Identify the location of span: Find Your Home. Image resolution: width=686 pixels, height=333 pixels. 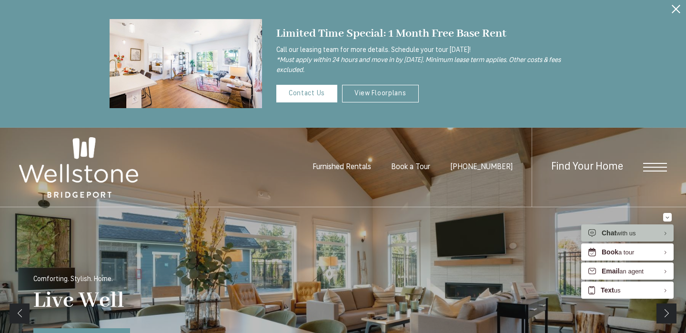
(587, 167).